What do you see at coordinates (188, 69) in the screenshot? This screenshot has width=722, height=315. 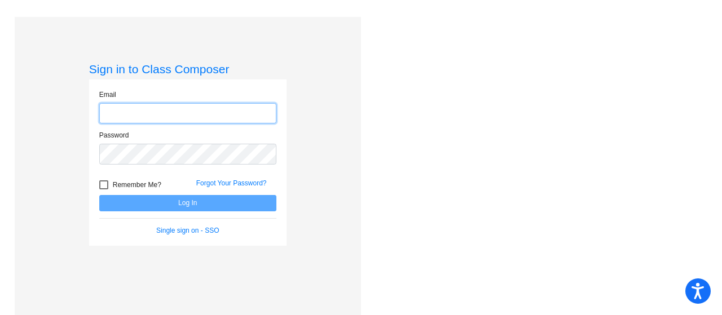 I see `h3: Sign in to Class Composer` at bounding box center [188, 69].